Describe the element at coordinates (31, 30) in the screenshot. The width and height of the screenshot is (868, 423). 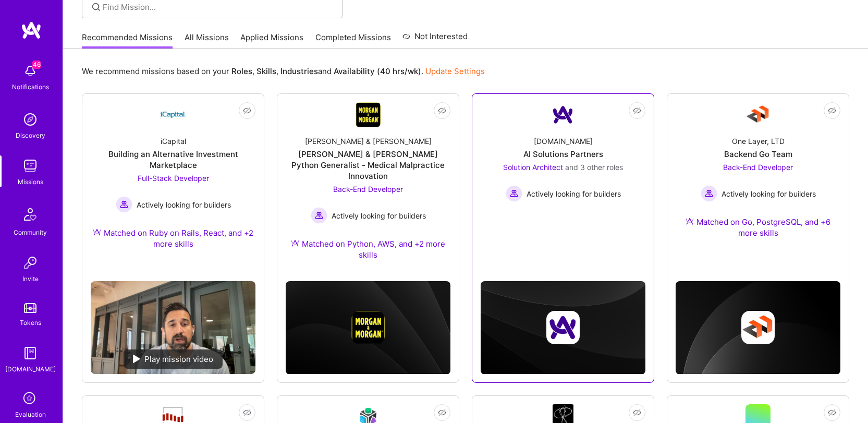
I see `img: logo` at that location.